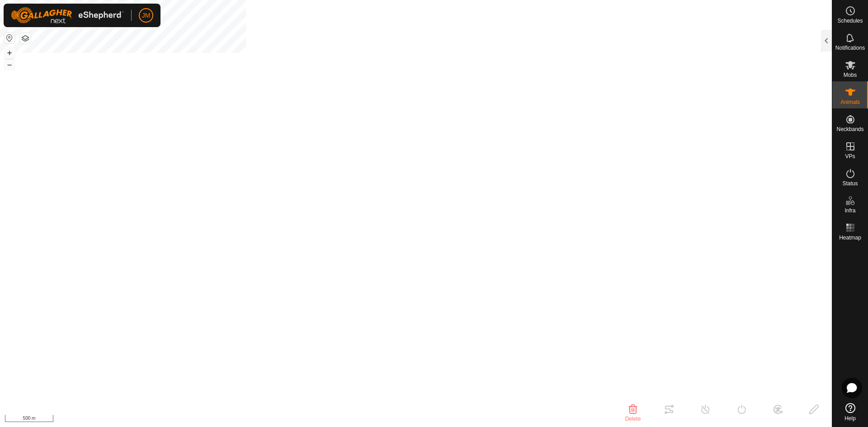  Describe the element at coordinates (850, 419) in the screenshot. I see `span: Help` at that location.